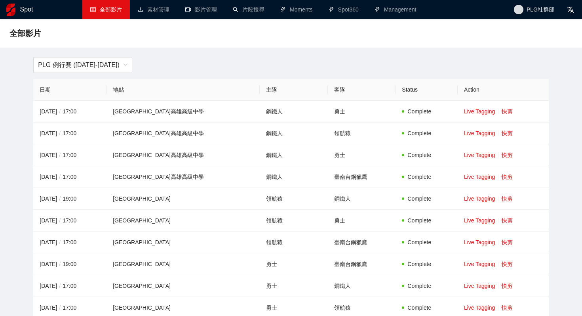  Describe the element at coordinates (11, 10) in the screenshot. I see `img: logo` at that location.